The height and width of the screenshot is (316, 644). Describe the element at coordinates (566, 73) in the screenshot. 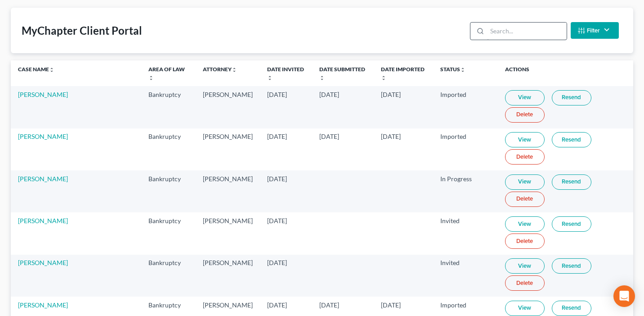

I see `th: Actions` at that location.